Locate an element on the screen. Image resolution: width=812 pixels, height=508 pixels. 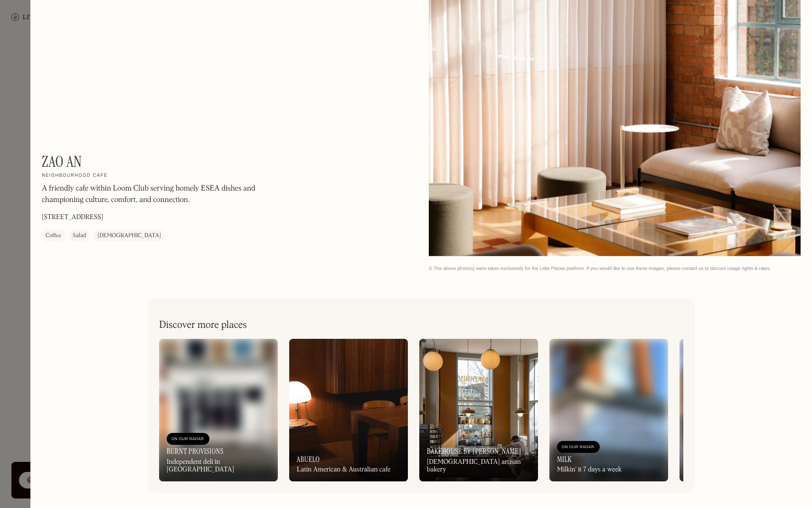
a: AbueloLatin American & Australian cafe is located at coordinates (349, 410).